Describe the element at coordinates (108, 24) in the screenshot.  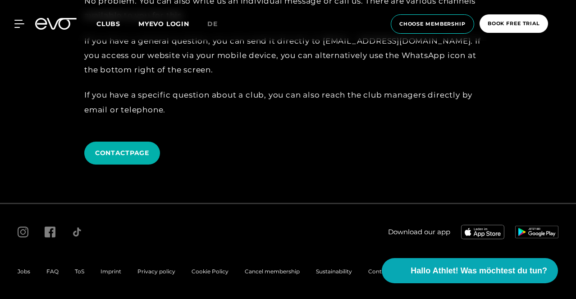
I see `span: Clubs` at that location.